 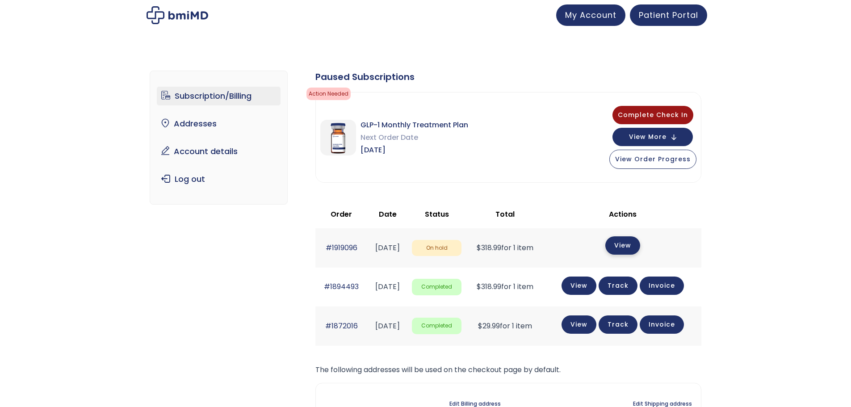 What do you see at coordinates (653, 159) in the screenshot?
I see `button: View Order Progress` at bounding box center [653, 159].